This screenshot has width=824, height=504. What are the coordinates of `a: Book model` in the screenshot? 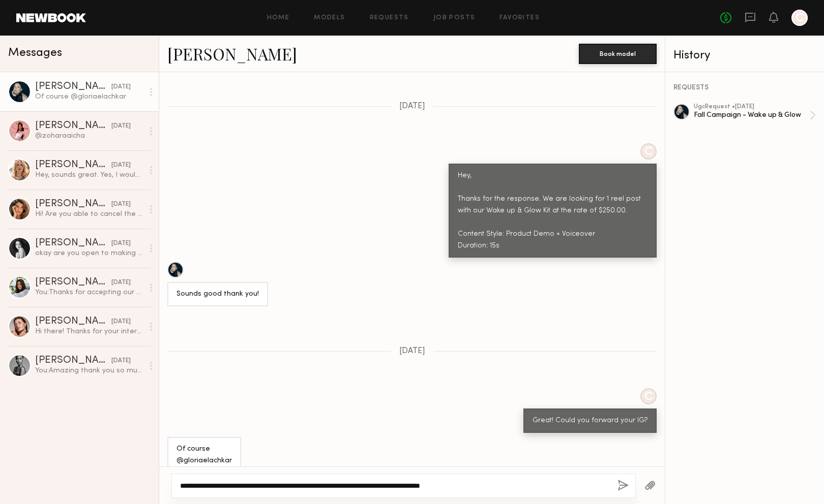 It's located at (617, 53).